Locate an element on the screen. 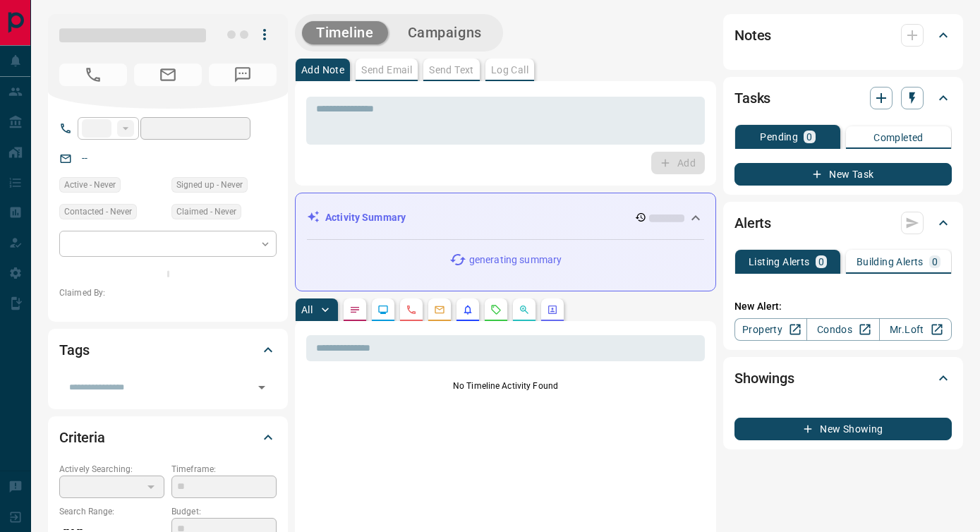 The width and height of the screenshot is (980, 532). p: Actively Searching: is located at coordinates (112, 470).